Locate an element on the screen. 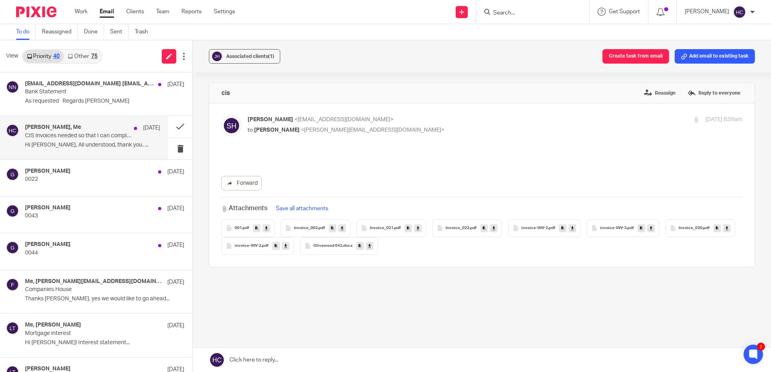  button: Invoice_002.pdf is located at coordinates (315, 228).